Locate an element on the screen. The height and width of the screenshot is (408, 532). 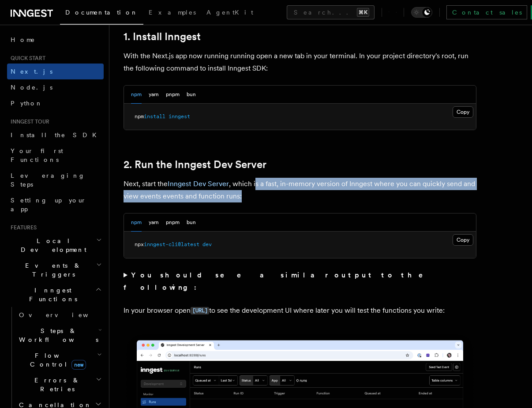
a: 2. Run the Inngest Dev Server is located at coordinates (195, 165).